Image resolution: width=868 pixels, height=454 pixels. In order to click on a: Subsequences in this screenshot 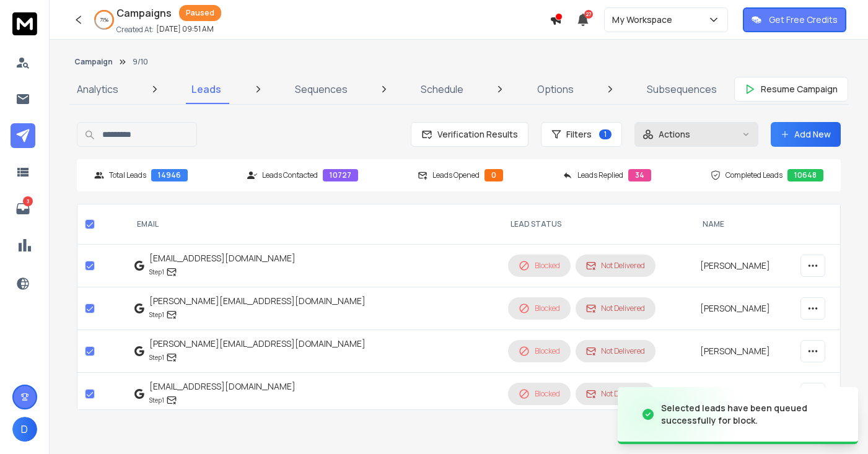, I will do `click(682, 89)`.